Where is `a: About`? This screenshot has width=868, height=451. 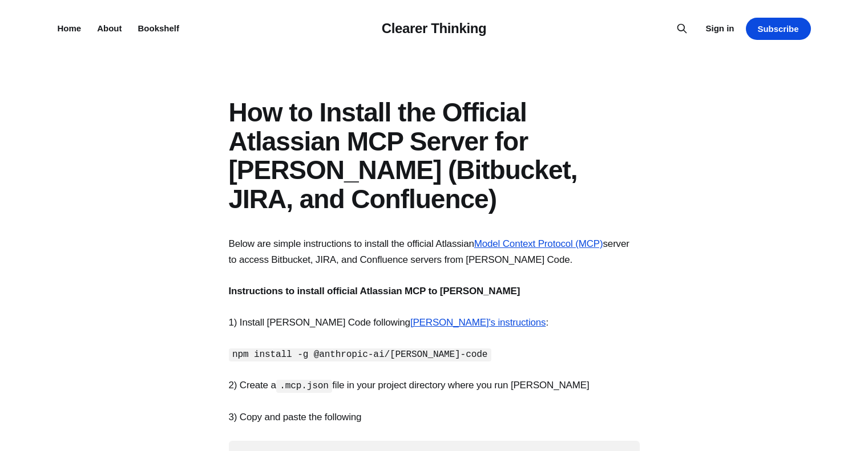 a: About is located at coordinates (109, 28).